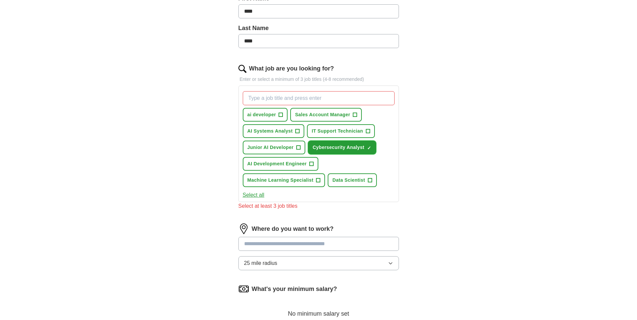 The width and height of the screenshot is (637, 320). I want to click on label: What's your minimum salary?, so click(294, 289).